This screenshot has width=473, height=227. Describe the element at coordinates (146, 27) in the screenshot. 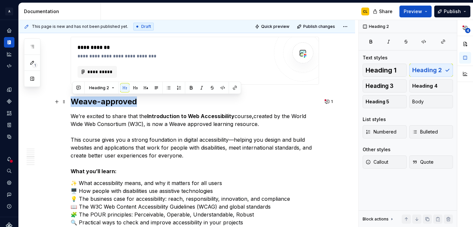

I see `span: Draft` at that location.